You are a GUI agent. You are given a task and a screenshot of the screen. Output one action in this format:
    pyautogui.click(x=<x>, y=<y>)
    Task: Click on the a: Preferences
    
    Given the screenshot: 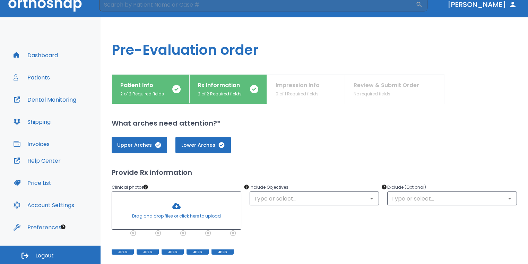 What is the action you would take?
    pyautogui.click(x=37, y=227)
    